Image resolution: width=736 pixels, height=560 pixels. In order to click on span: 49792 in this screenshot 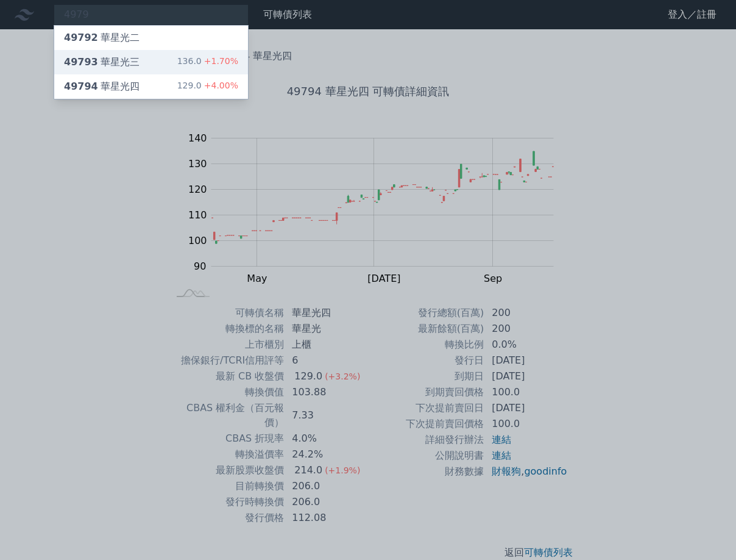, I will do `click(81, 37)`.